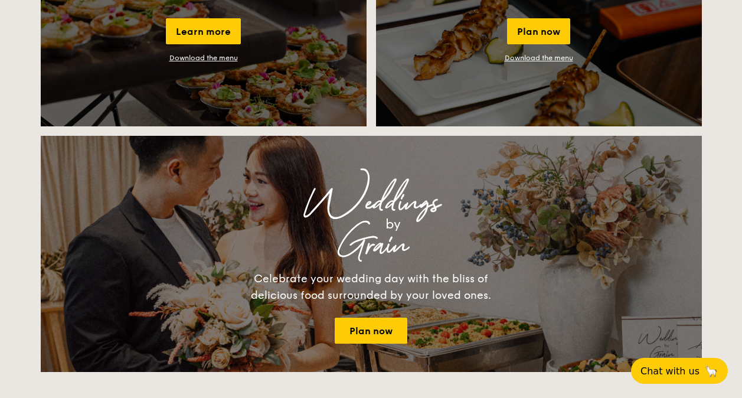 This screenshot has width=742, height=398. What do you see at coordinates (670, 370) in the screenshot?
I see `span: Chat with us` at bounding box center [670, 370].